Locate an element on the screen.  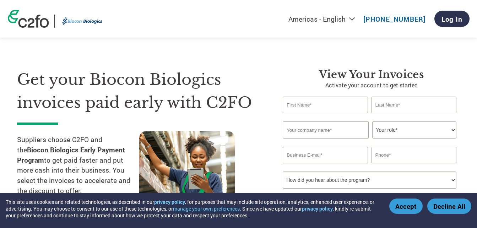
input: First Name* is located at coordinates (325, 105).